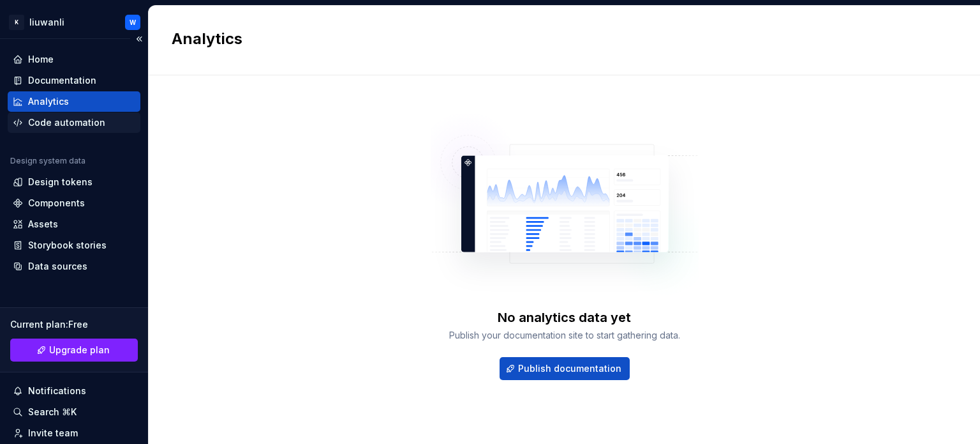  What do you see at coordinates (74, 204) in the screenshot?
I see `a: Components` at bounding box center [74, 204].